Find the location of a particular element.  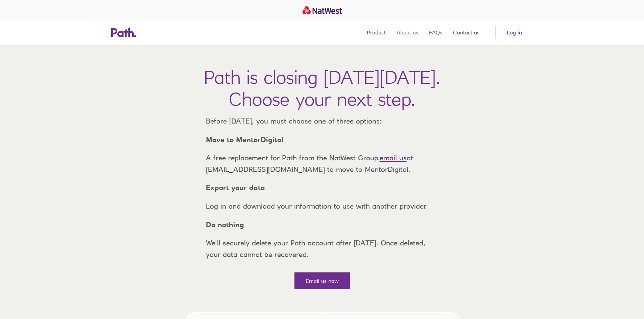

a: Product is located at coordinates (376, 32).